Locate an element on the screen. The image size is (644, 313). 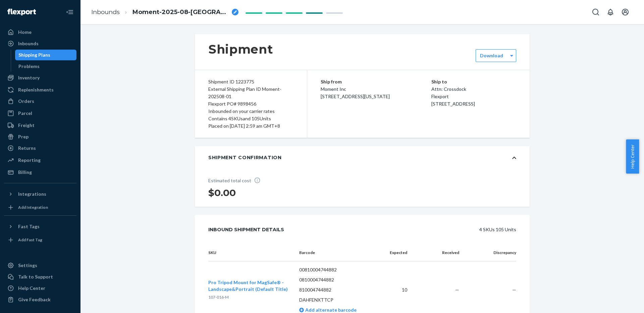
div: Contains 4 SKUs and 105 Units is located at coordinates (251, 118).